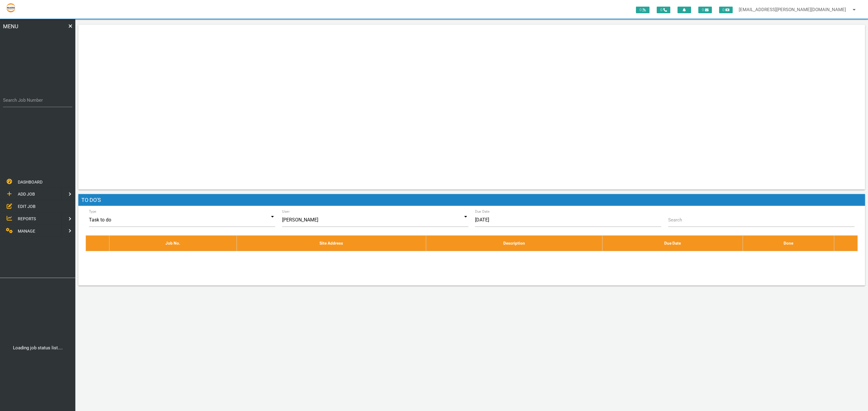 This screenshot has height=411, width=868. What do you see at coordinates (286, 211) in the screenshot?
I see `label: User` at bounding box center [286, 211].